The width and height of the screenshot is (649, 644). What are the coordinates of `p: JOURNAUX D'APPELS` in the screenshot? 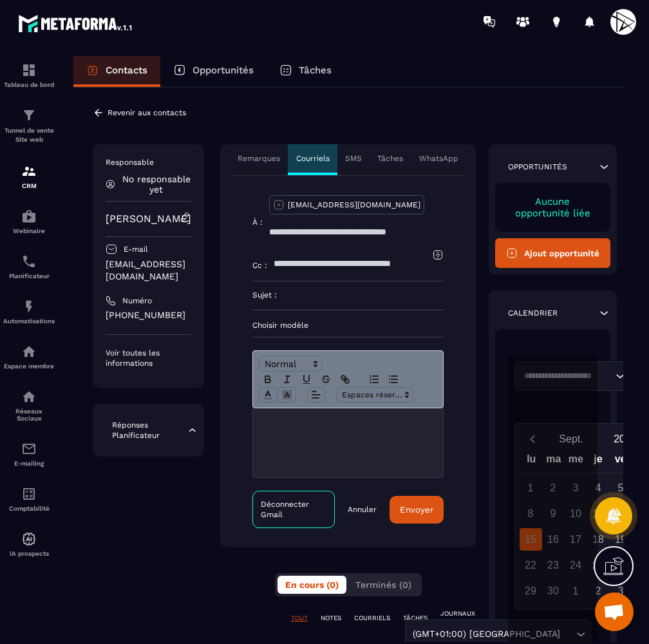 It's located at (458, 618).